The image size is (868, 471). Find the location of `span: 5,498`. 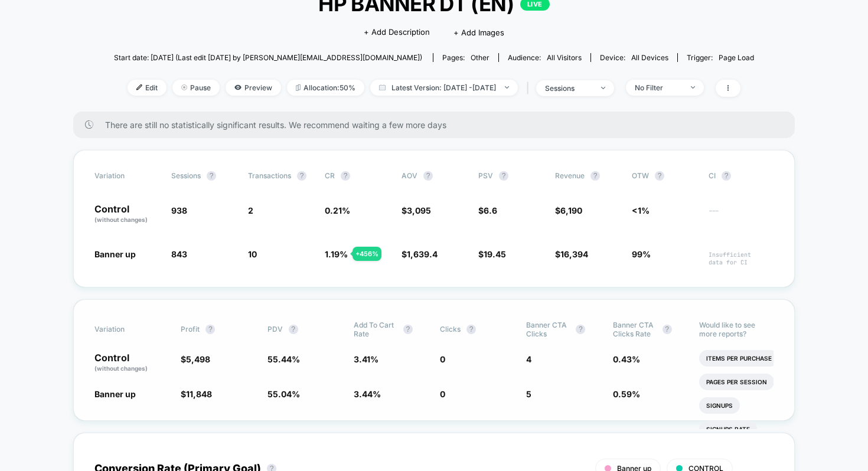

span: 5,498 is located at coordinates (198, 359).